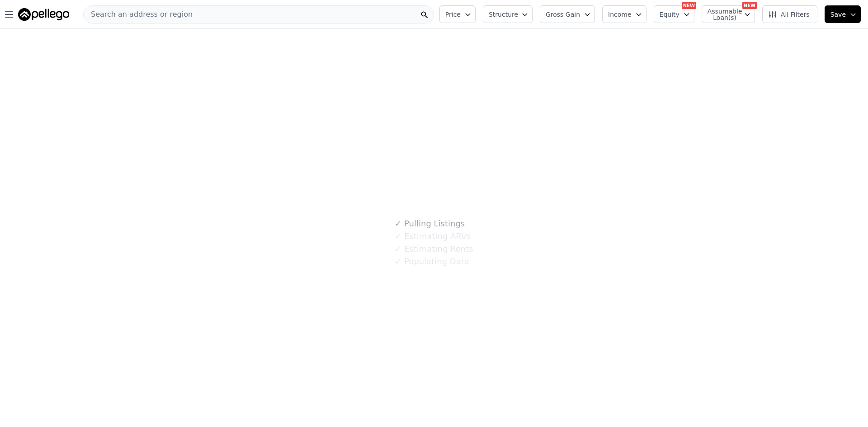  Describe the element at coordinates (674, 14) in the screenshot. I see `button: Equity` at that location.